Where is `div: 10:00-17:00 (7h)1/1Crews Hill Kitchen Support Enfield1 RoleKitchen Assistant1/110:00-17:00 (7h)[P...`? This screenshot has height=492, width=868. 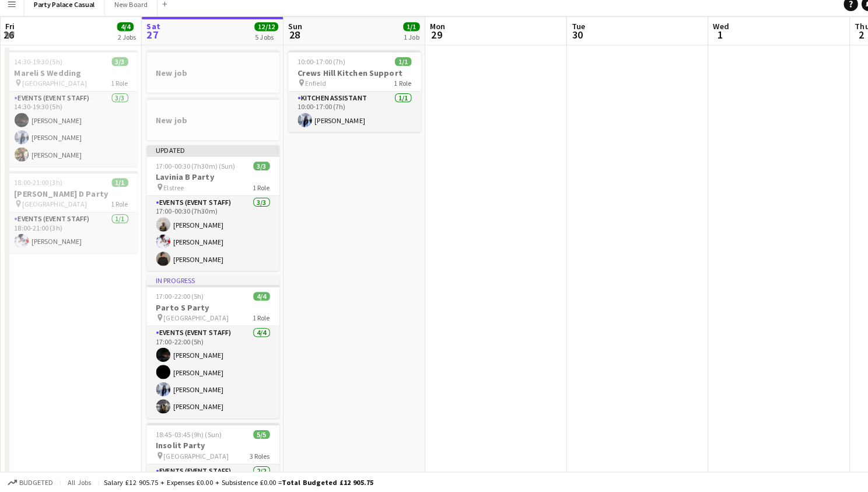 div: 10:00-17:00 (7h)1/1Crews Hill Kitchen Support Enfield1 RoleKitchen Assistant1/110:00-17:00 (7h)[P... is located at coordinates (349, 97).